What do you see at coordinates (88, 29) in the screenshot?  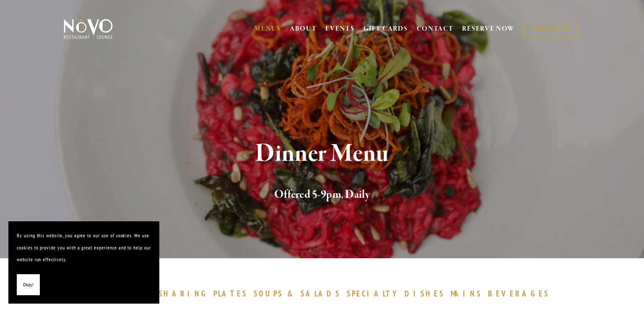 I see `img: Novo Restaurant &amp; Lounge` at bounding box center [88, 29].